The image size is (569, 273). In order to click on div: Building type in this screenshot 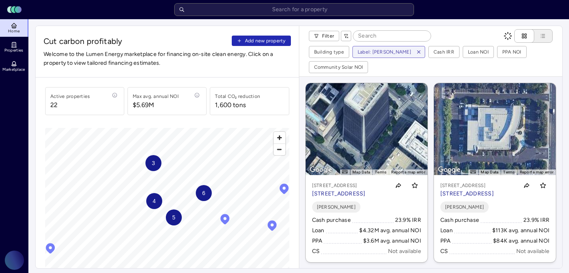, I will do `click(329, 52)`.